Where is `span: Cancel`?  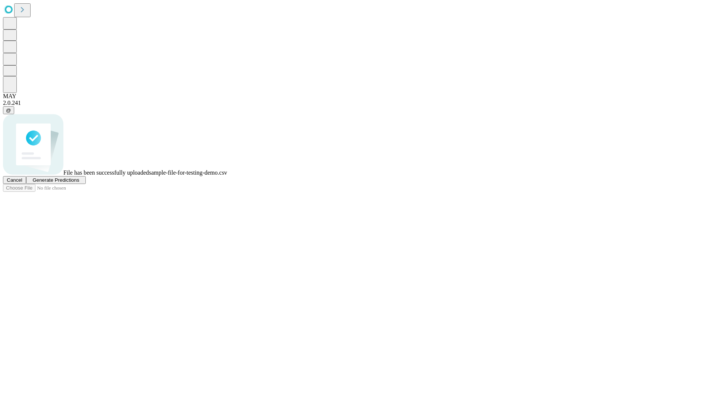 span: Cancel is located at coordinates (15, 180).